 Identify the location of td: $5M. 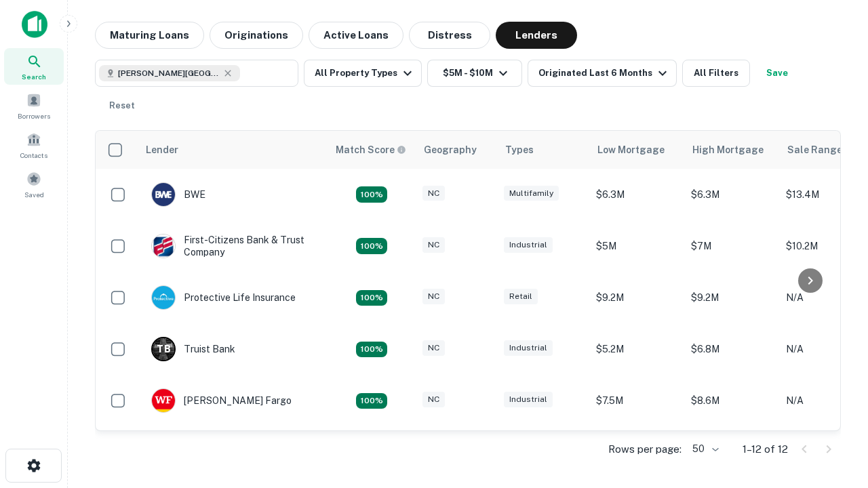
(636, 246).